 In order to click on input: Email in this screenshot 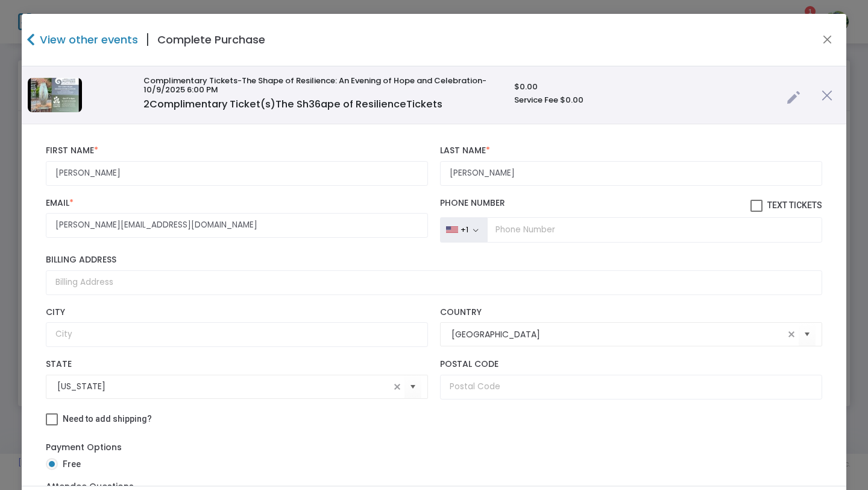, I will do `click(237, 225)`.